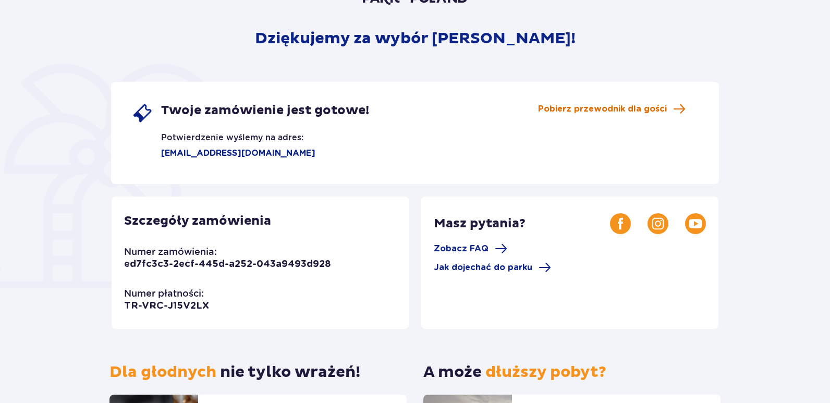 The width and height of the screenshot is (830, 403). What do you see at coordinates (612, 109) in the screenshot?
I see `a: Pobierz przewodnik dla gości` at bounding box center [612, 109].